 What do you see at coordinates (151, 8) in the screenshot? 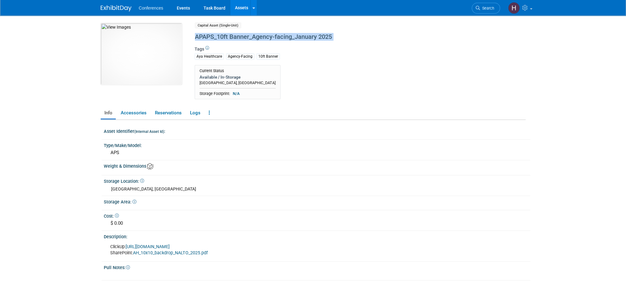
I see `span: Conferences` at bounding box center [151, 8].